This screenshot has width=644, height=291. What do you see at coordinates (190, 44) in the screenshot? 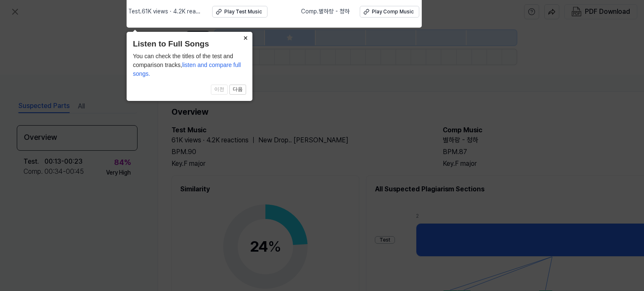
I see `header: Listen to Full Songs` at bounding box center [190, 44].